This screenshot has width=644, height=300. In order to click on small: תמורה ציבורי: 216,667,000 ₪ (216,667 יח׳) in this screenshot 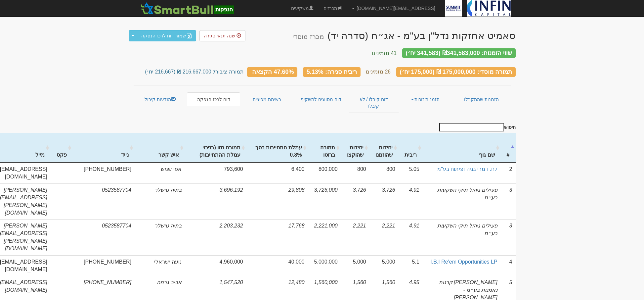, I will do `click(194, 72)`.